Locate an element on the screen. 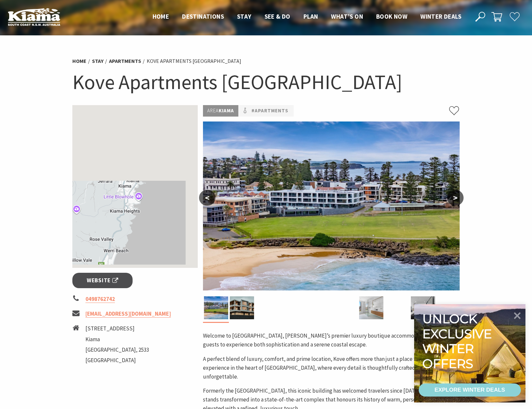  a: Stay is located at coordinates (97, 61).